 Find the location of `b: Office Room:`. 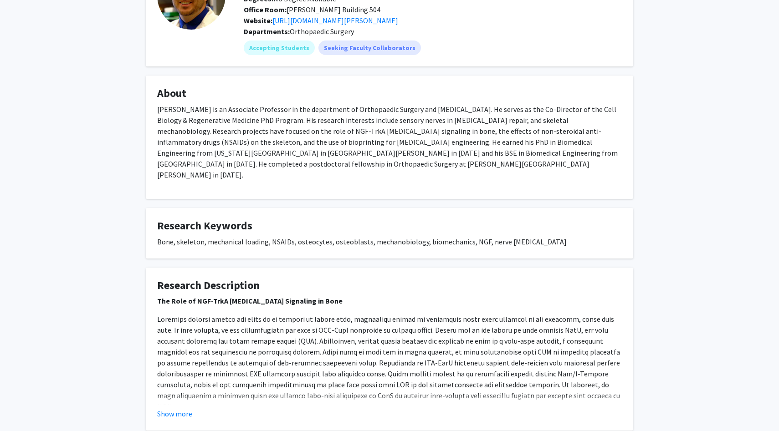

b: Office Room: is located at coordinates (265, 10).